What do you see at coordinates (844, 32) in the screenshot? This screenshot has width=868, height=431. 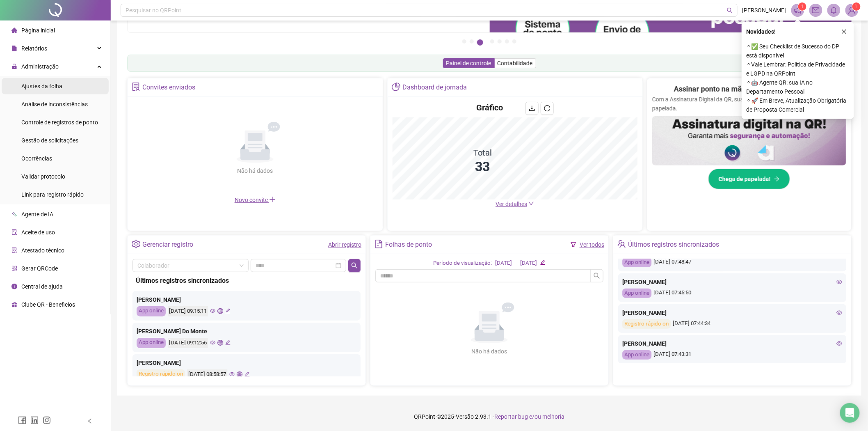 I see `span: close` at bounding box center [844, 32].